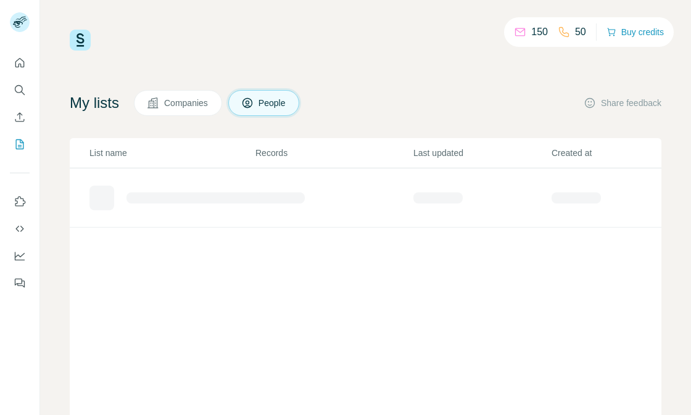 The image size is (691, 415). I want to click on span: Companies, so click(186, 103).